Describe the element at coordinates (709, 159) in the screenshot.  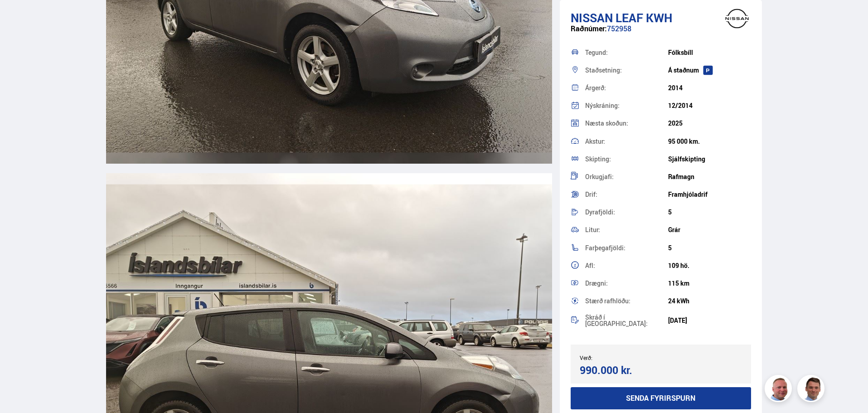
I see `div: Sjálfskipting` at that location.